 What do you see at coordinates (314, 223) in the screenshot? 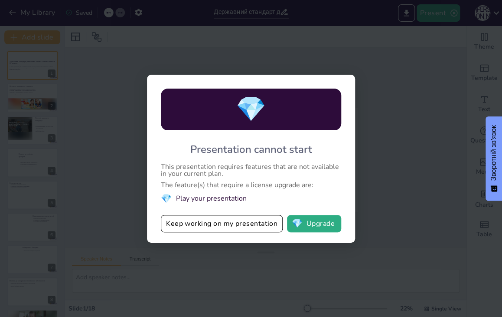
I see `button: diamondUpgrade` at bounding box center [314, 223].